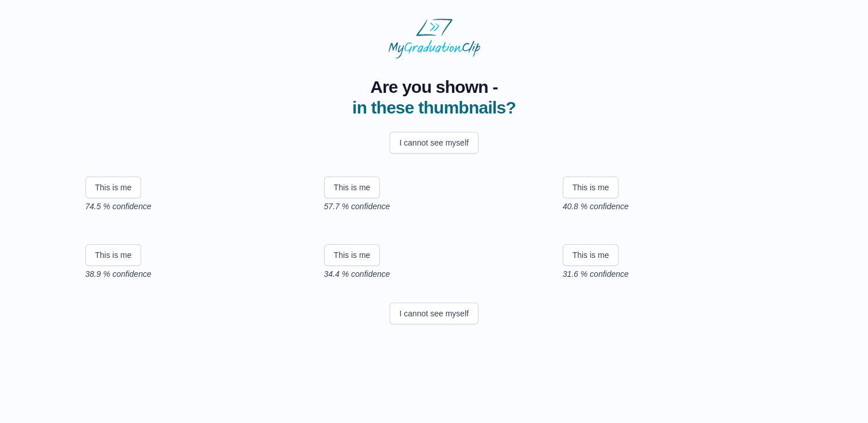 Image resolution: width=868 pixels, height=423 pixels. Describe the element at coordinates (434, 87) in the screenshot. I see `span: Are you shown -` at that location.